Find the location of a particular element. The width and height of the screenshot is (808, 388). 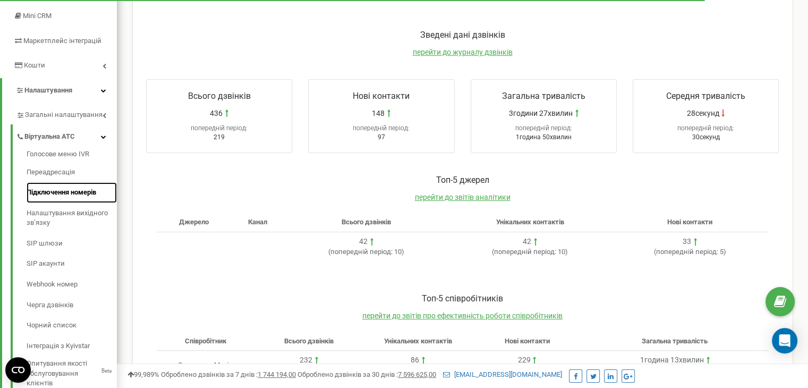

span: Оброблено дзвінків за 7 днів : is located at coordinates (229, 374).